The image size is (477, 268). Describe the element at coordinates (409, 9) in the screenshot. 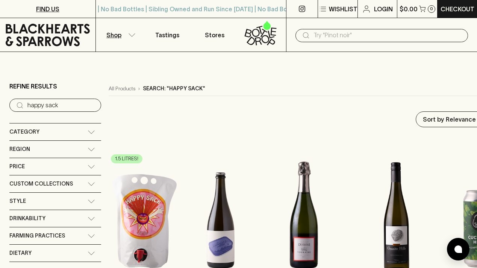

I see `p: $0.00` at that location.